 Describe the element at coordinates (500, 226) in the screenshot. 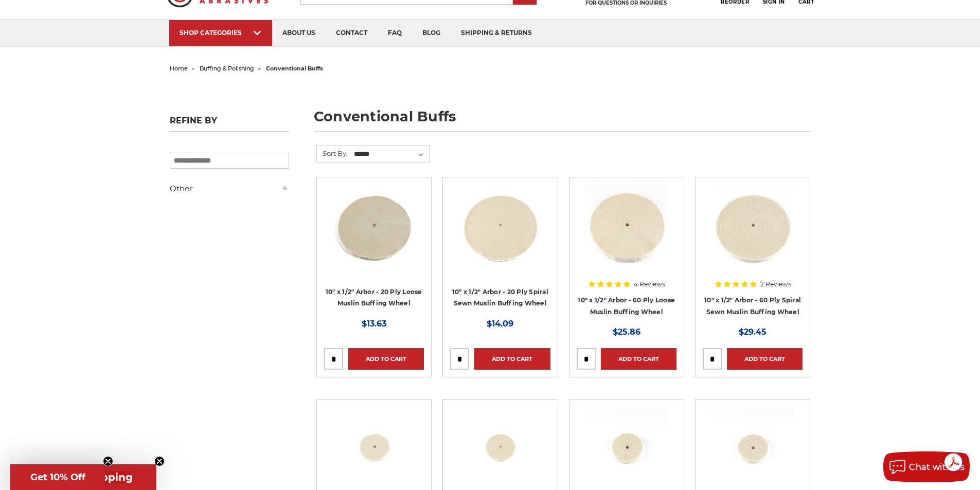

I see `img: 10 inch buffing wheel spiral sewn 20 ply` at that location.